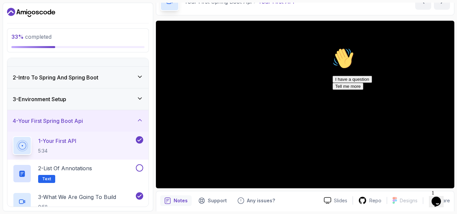 Image resolution: width=457 pixels, height=214 pixels. I want to click on button: notes button, so click(176, 201).